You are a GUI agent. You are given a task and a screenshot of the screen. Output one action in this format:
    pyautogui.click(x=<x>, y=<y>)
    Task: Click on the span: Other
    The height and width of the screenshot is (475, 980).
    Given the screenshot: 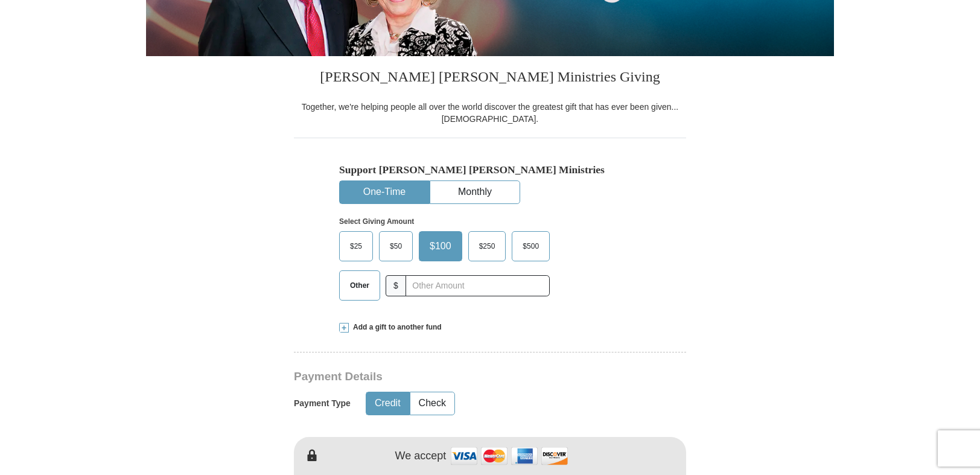 What is the action you would take?
    pyautogui.click(x=360, y=286)
    